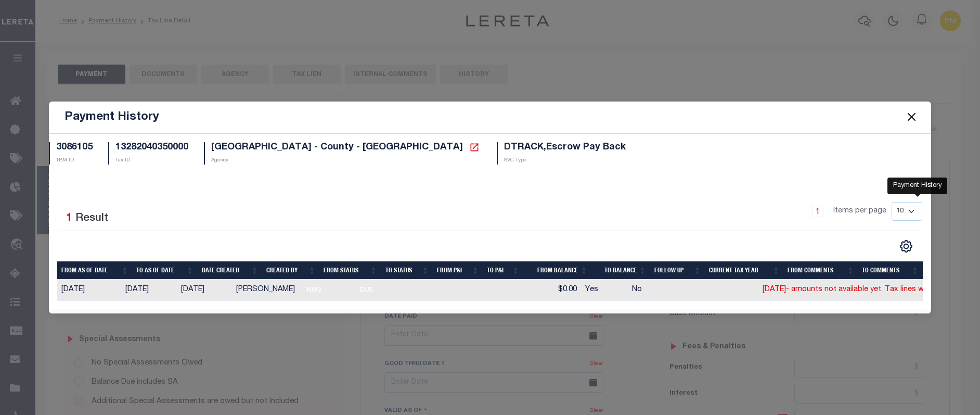  Describe the element at coordinates (291, 270) in the screenshot. I see `th: Created By: activate to sort column ascending` at that location.